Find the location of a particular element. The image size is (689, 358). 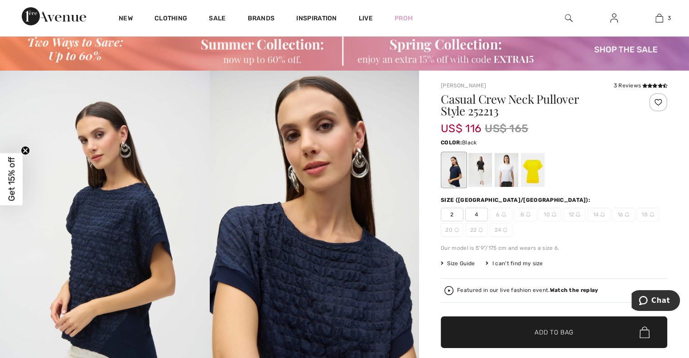

button: Add to Bag is located at coordinates (554, 332).